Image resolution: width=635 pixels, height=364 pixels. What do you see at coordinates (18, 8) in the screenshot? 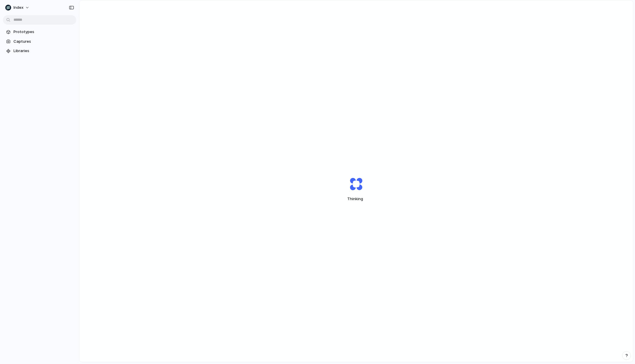
I see `button: Index` at bounding box center [18, 8].